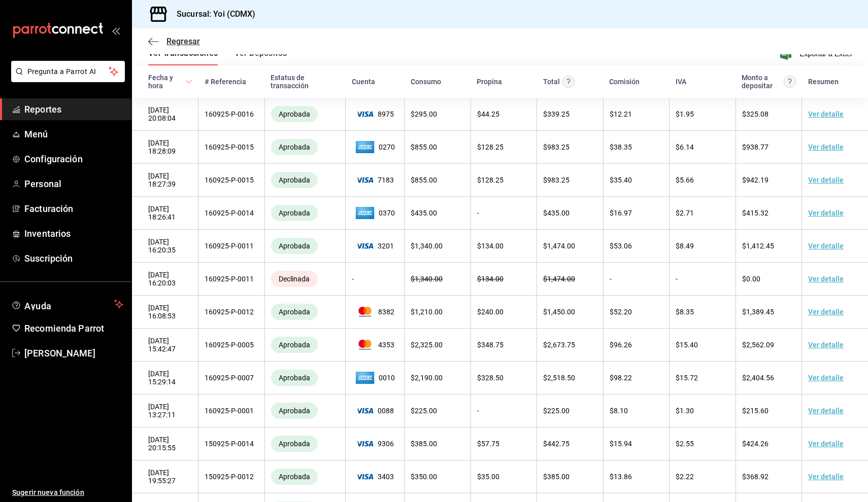 Image resolution: width=868 pixels, height=502 pixels. I want to click on span: $ 295.00, so click(424, 114).